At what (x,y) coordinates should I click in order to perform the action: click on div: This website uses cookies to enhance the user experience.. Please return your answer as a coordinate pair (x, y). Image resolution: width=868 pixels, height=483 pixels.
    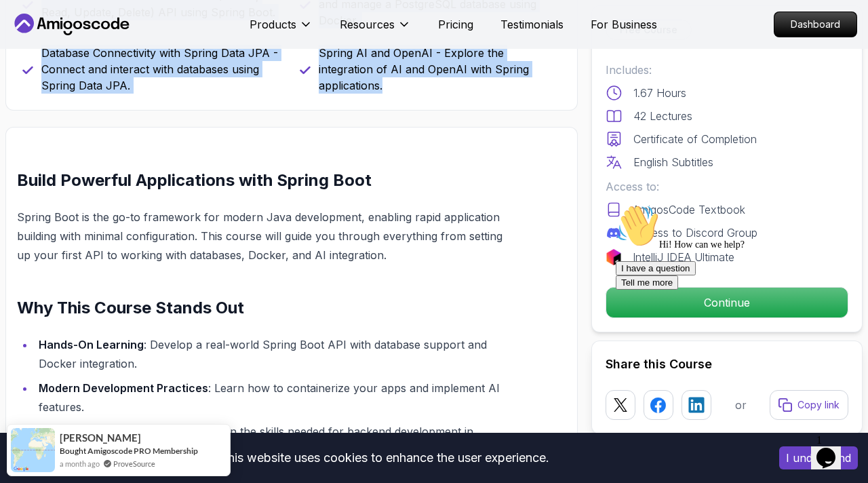
    Looking at the image, I should click on (385, 458).